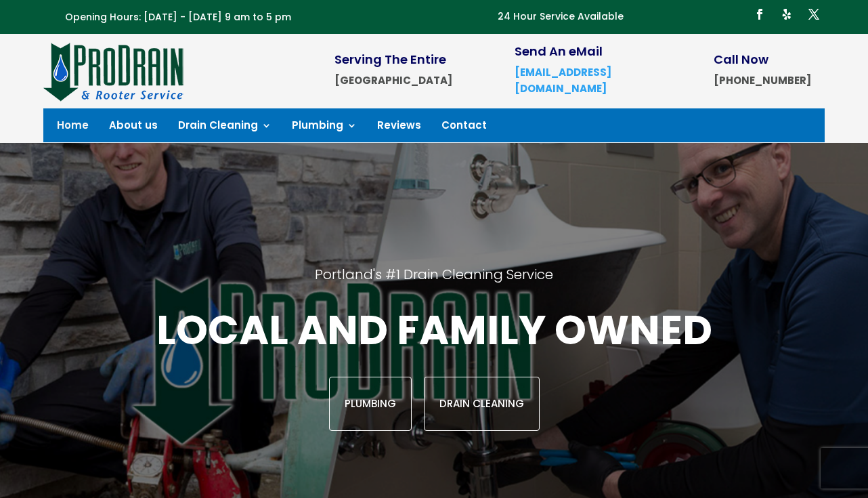  I want to click on span: Send An eMail, so click(558, 51).